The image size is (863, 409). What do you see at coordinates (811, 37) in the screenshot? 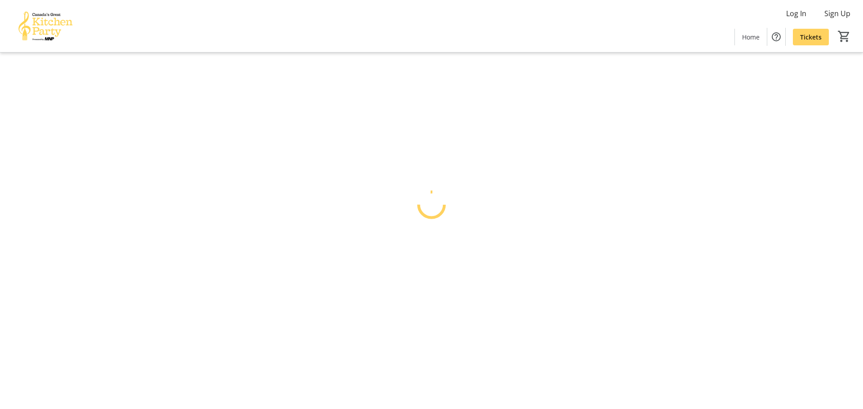
I see `a: Tickets` at bounding box center [811, 37].